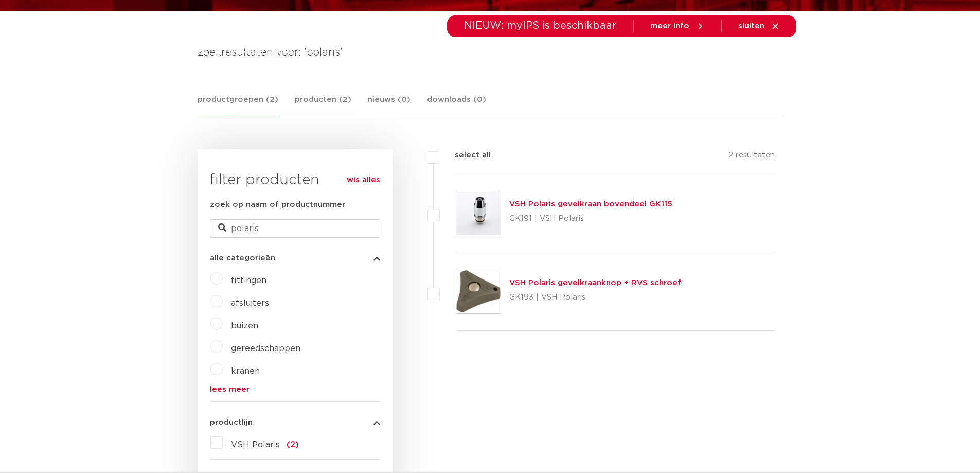 The height and width of the screenshot is (473, 980). Describe the element at coordinates (242, 258) in the screenshot. I see `span: alle categorieën` at that location.